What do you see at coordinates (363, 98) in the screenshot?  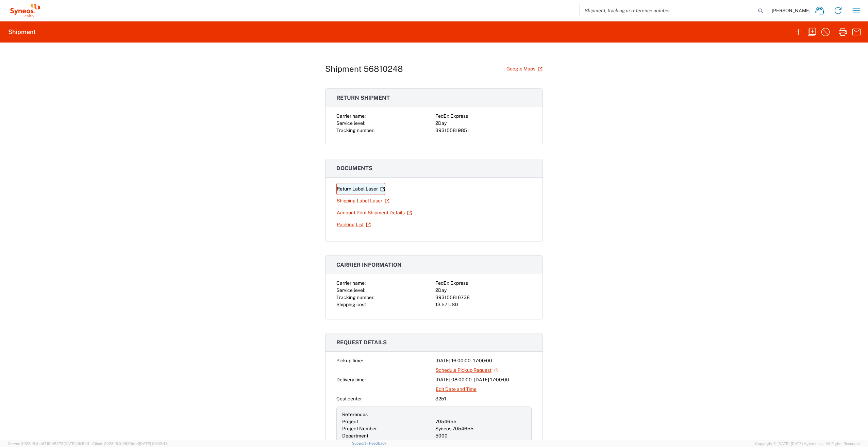 I see `span: Return shipment` at bounding box center [363, 98].